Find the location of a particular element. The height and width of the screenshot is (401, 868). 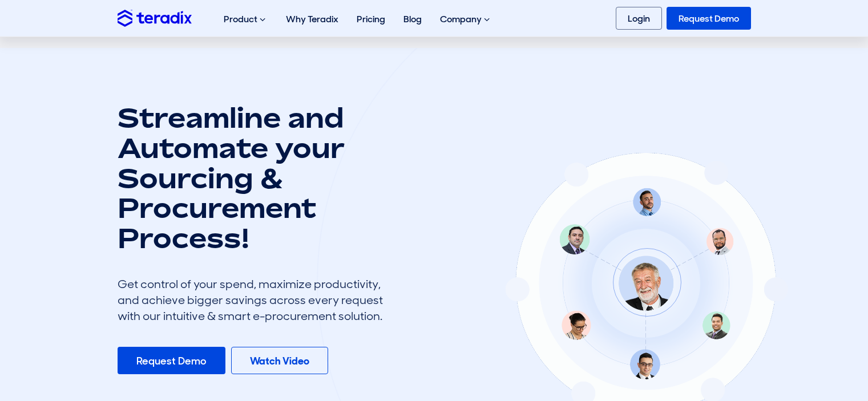

b: Watch Video is located at coordinates (279, 361).